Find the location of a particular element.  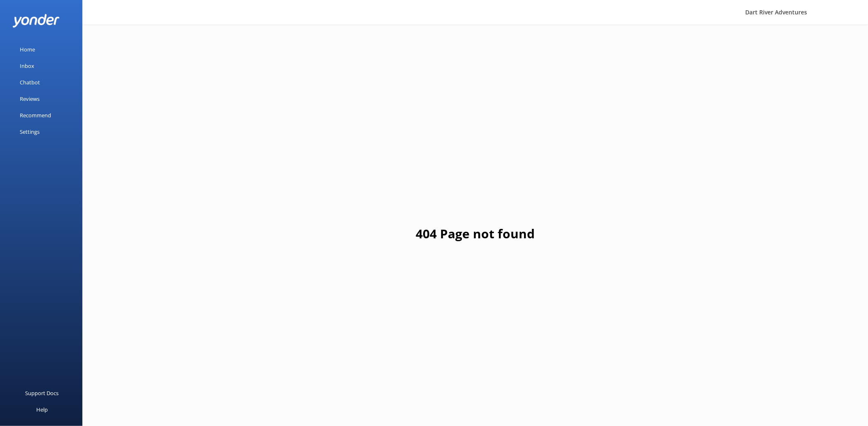

h1: 404 Page not found is located at coordinates (475, 234).